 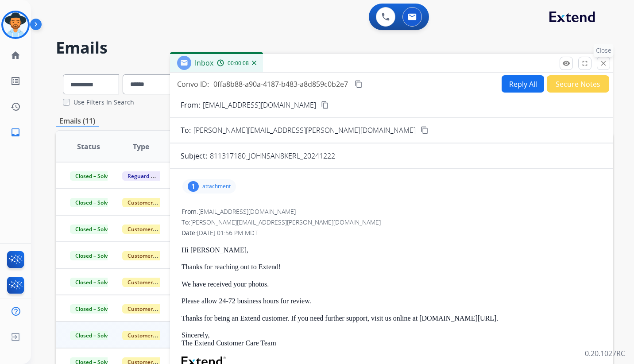 What do you see at coordinates (391, 267) in the screenshot?
I see `p: Thanks for reaching out to Extend!` at bounding box center [391, 267].